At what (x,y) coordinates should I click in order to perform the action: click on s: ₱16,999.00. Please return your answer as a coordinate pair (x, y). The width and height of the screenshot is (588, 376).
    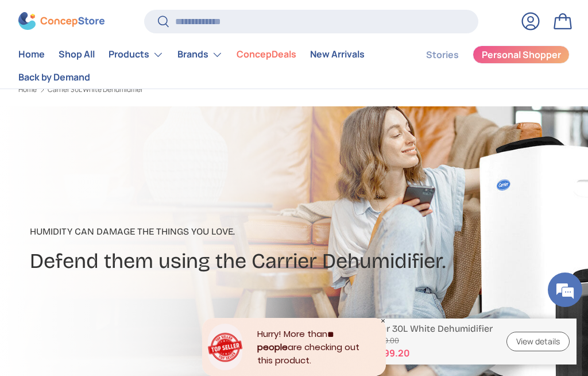
    Looking at the image, I should click on (427, 340).